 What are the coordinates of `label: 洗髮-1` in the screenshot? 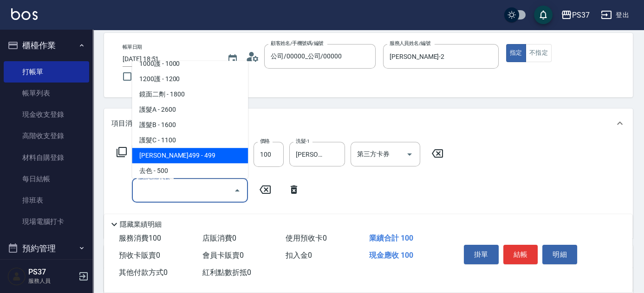 It's located at (303, 141).